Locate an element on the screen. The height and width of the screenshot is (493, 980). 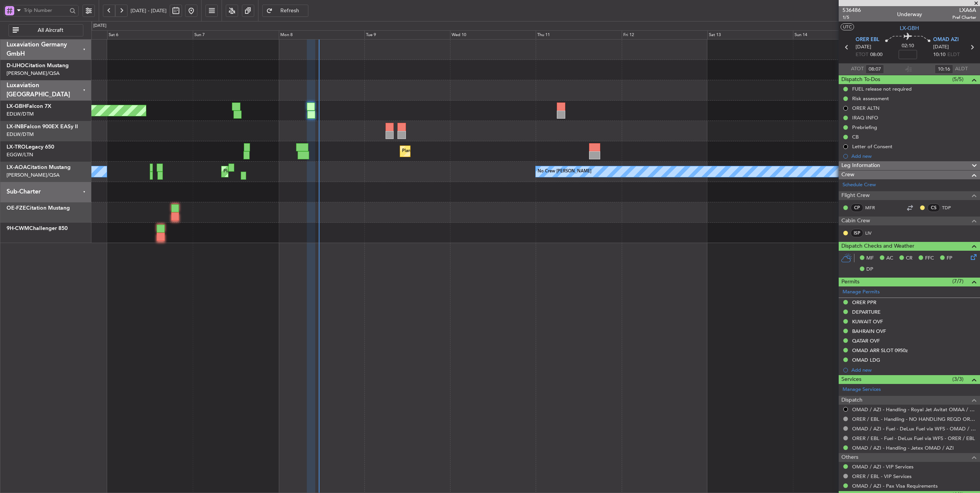
div: Mon 8 is located at coordinates (321, 35).